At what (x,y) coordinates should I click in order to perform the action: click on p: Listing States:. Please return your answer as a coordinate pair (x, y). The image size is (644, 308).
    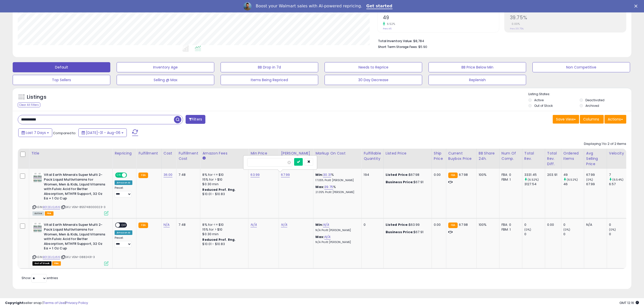
    Looking at the image, I should click on (580, 94).